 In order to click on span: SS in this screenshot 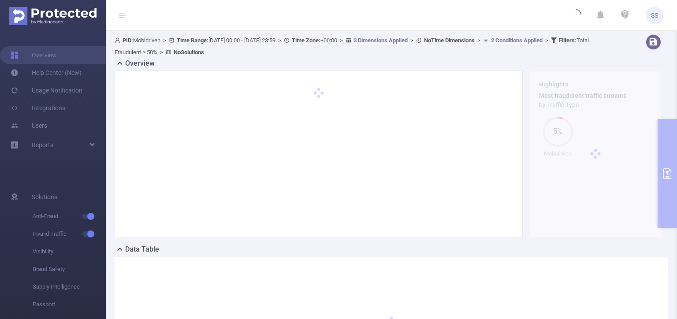, I will do `click(654, 15)`.